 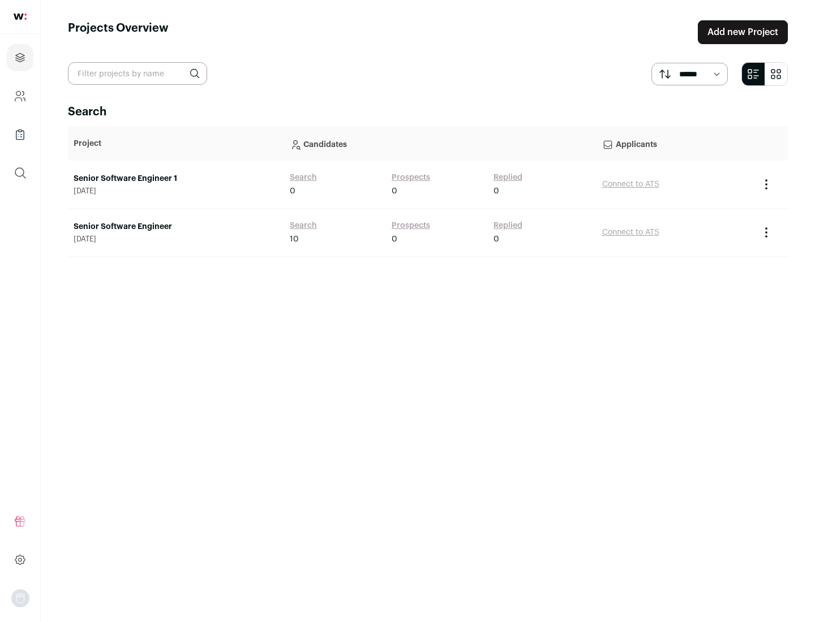 I want to click on p: Candidates, so click(x=440, y=144).